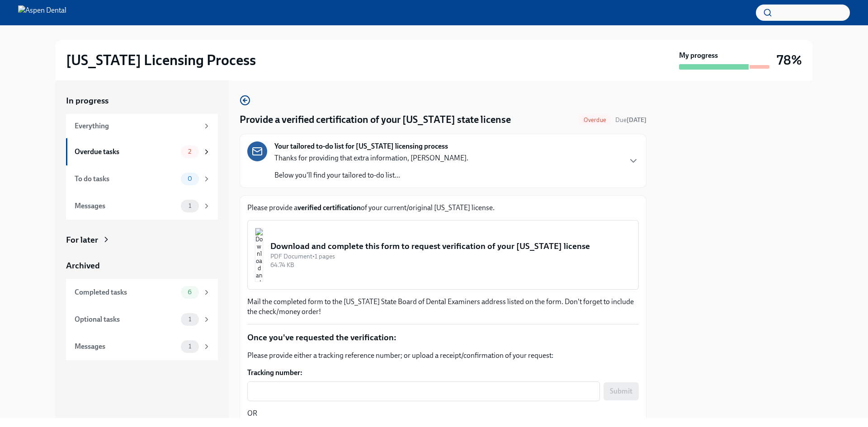  Describe the element at coordinates (126, 152) in the screenshot. I see `div: Overdue tasks` at that location.